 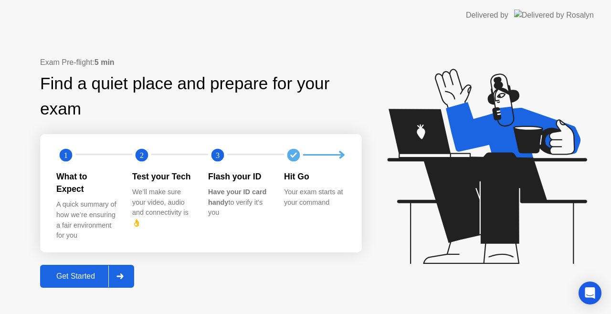 What do you see at coordinates (487, 15) in the screenshot?
I see `div: Delivered by` at bounding box center [487, 15].